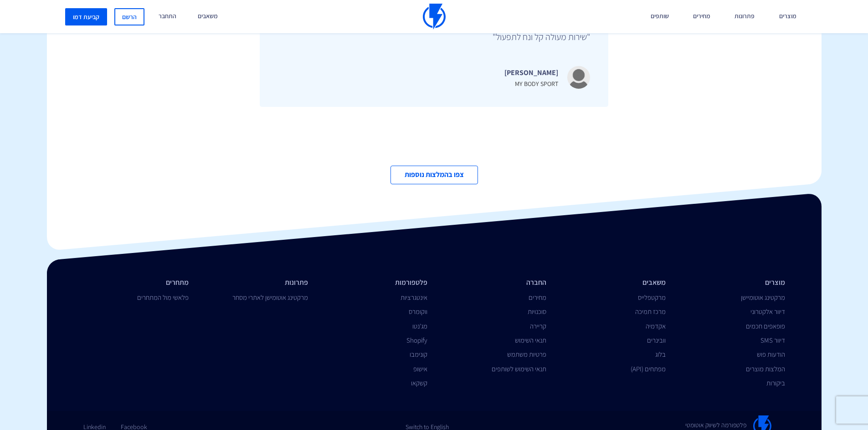 The width and height of the screenshot is (868, 430). I want to click on a: תנאי השימוש, so click(530, 340).